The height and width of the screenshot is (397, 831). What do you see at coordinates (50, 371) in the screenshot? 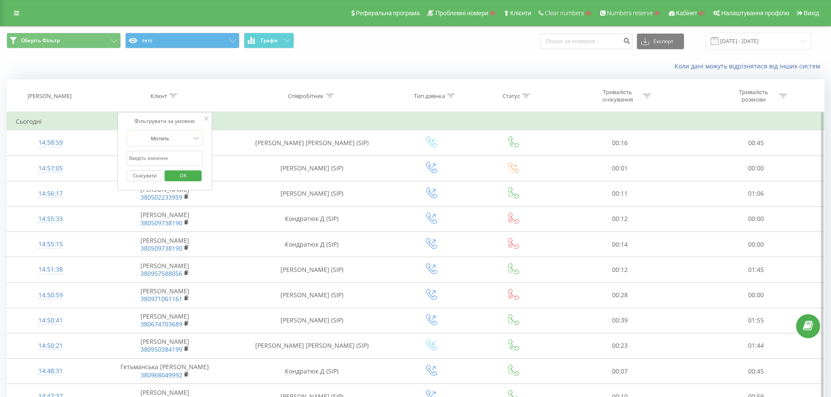
I see `div: 14:48:31` at bounding box center [50, 371].